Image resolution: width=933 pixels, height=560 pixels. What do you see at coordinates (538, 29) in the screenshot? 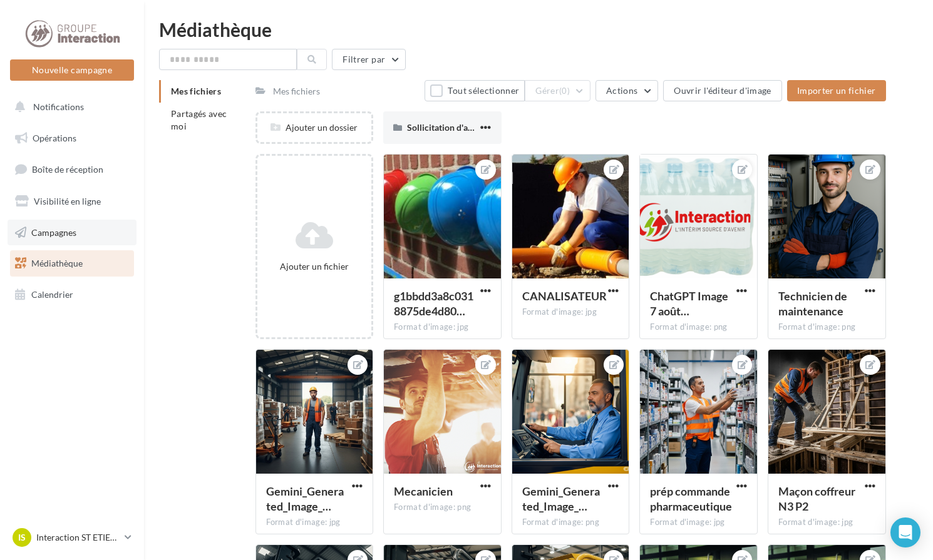
I see `div: Médiathèque` at bounding box center [538, 29].